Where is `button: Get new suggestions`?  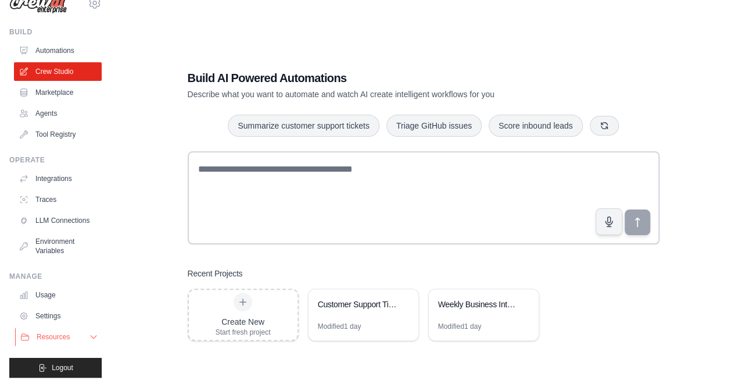
button: Get new suggestions is located at coordinates (604, 126).